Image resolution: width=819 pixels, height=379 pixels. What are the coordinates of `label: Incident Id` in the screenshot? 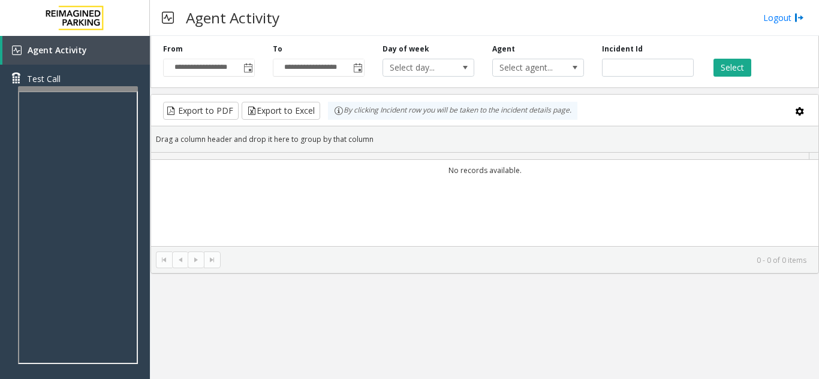 It's located at (622, 49).